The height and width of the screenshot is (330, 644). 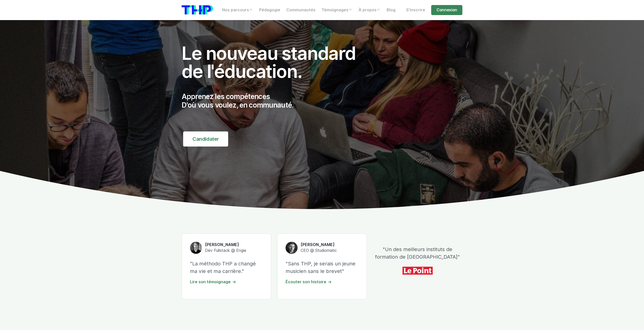 I want to click on a: À propos, so click(x=369, y=10).